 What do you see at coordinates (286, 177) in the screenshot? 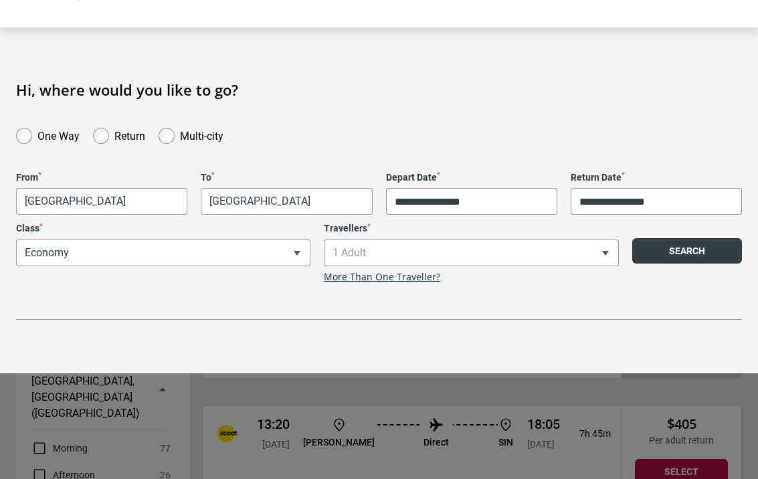
I see `label: To` at bounding box center [286, 177].